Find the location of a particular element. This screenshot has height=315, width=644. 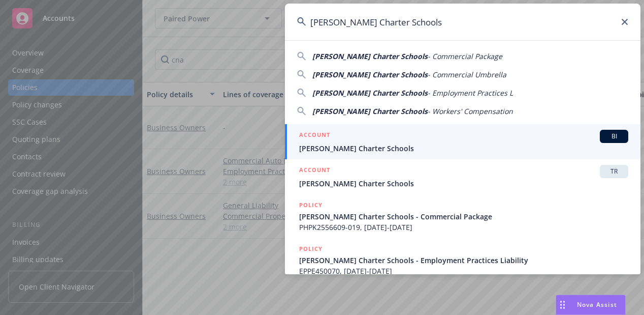

div: Drag to move is located at coordinates (562, 305).